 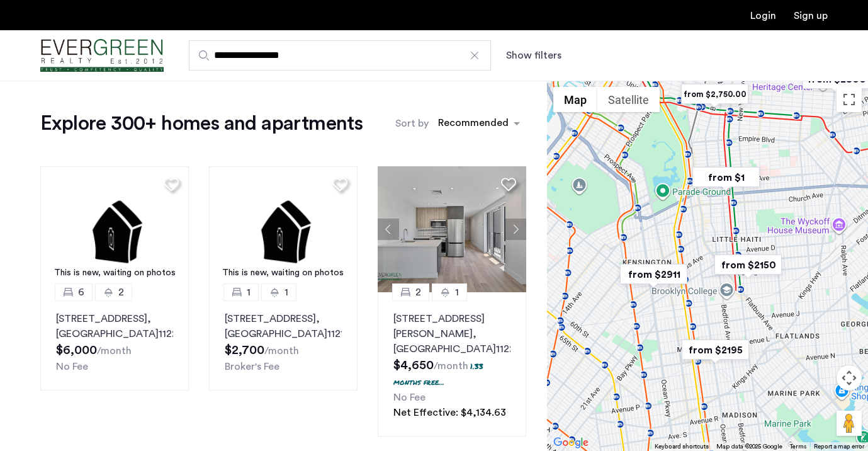 I want to click on button: Map camera controls, so click(x=849, y=378).